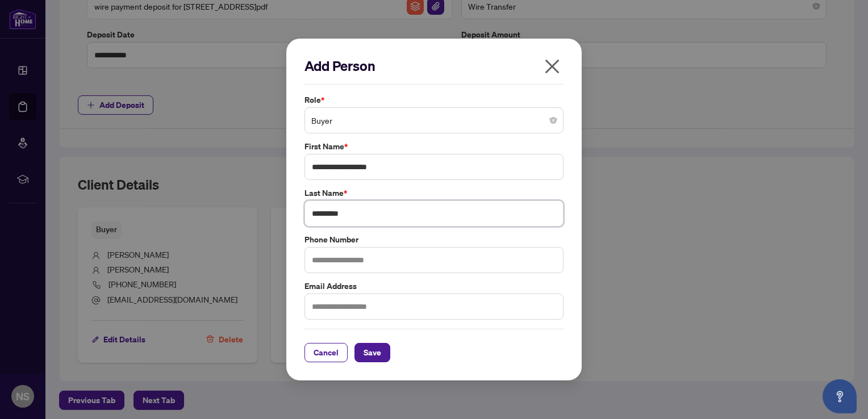 The height and width of the screenshot is (419, 868). I want to click on label: Email Address, so click(434, 286).